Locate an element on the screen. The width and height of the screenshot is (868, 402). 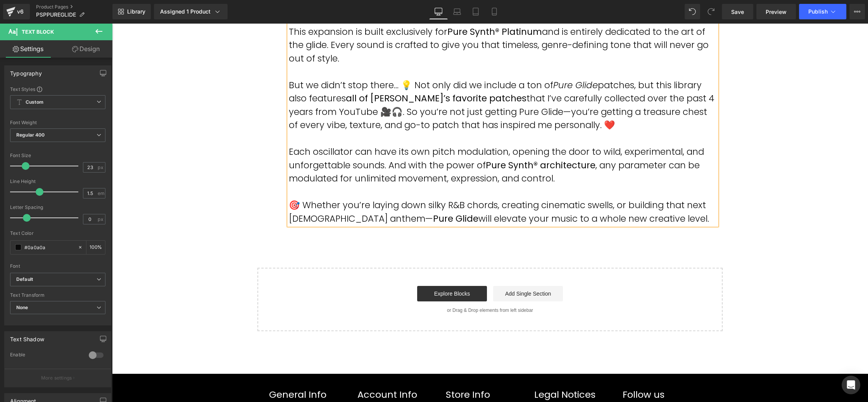
div: Text Styles is located at coordinates (58, 89).